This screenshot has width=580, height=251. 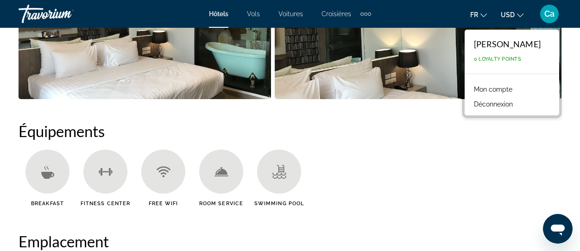 What do you see at coordinates (290, 241) in the screenshot?
I see `h2: Emplacement` at bounding box center [290, 241].